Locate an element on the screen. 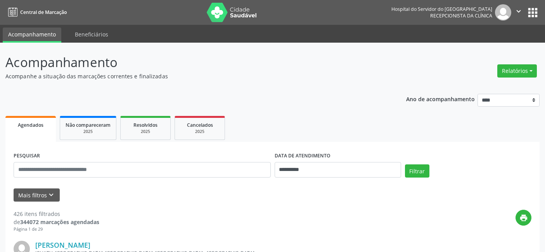 This screenshot has height=252, width=545. i: keyboard_arrow_down is located at coordinates (51, 195).